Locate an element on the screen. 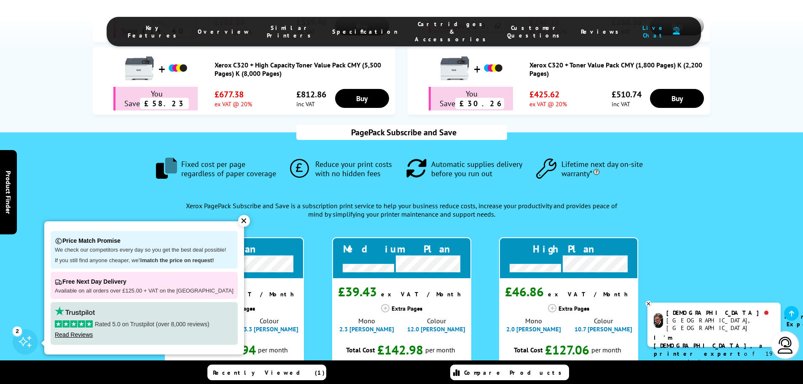  span: Cartridges & Accessories is located at coordinates (452, 32).